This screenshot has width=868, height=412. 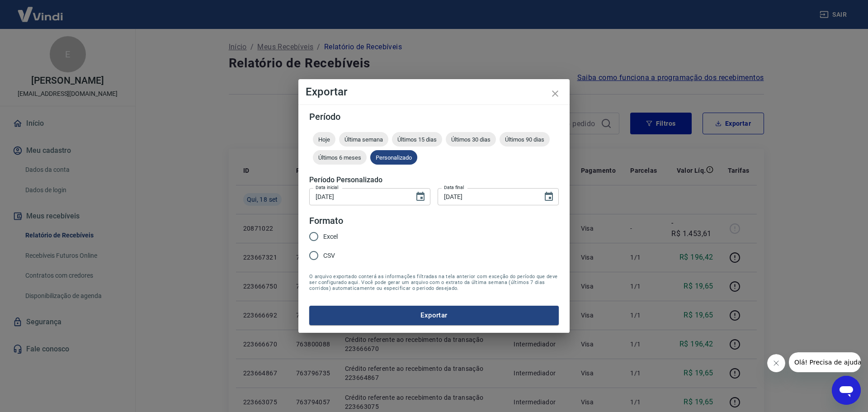 I want to click on div: Hoje, so click(x=324, y=139).